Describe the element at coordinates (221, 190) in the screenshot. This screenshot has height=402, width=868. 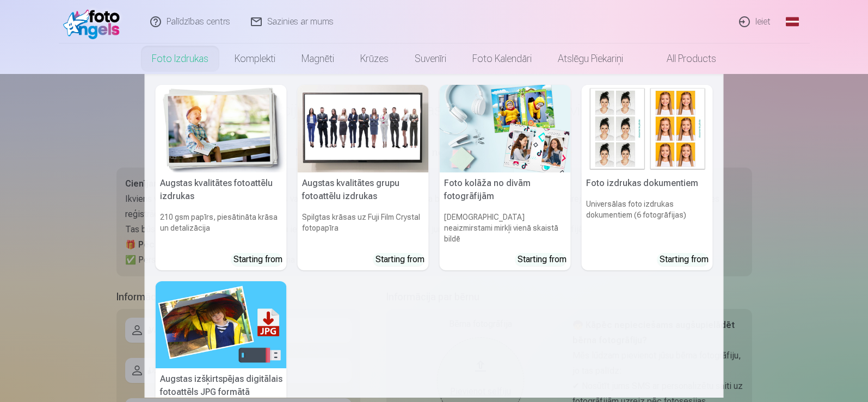
I see `h5: Augstas kvalitātes fotoattēlu izdrukas` at that location.